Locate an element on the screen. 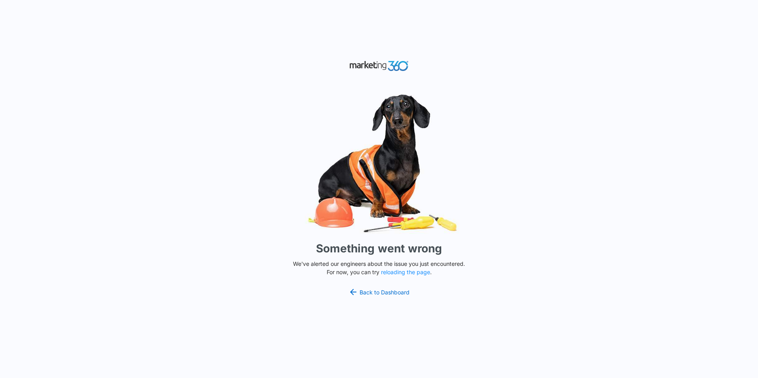 Image resolution: width=758 pixels, height=378 pixels. img: Marketing 360 Logo is located at coordinates (379, 66).